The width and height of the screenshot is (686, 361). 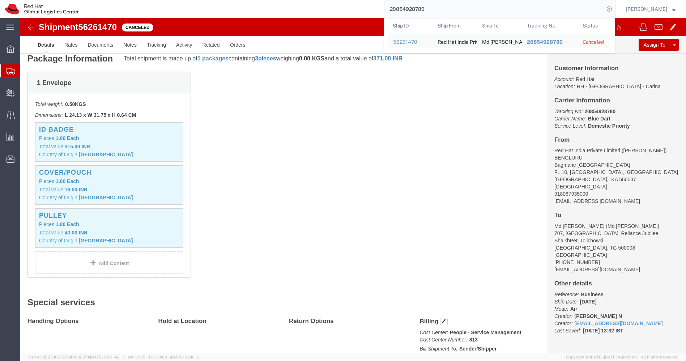 What do you see at coordinates (594, 26) in the screenshot?
I see `th: Status` at bounding box center [594, 26].